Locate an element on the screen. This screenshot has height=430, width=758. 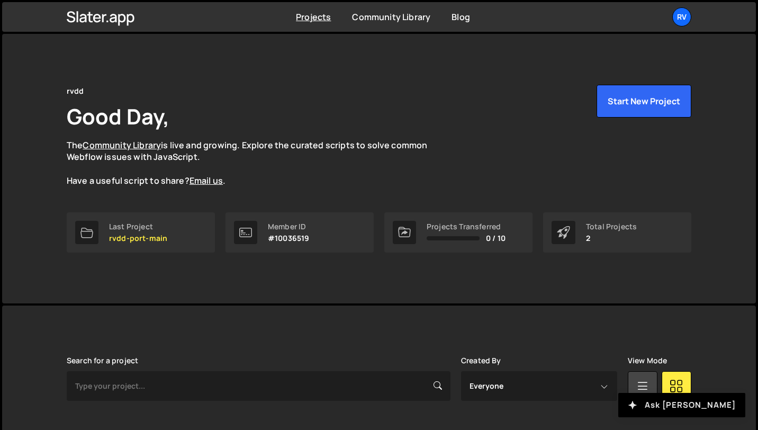
button: Start New Project is located at coordinates (644, 101).